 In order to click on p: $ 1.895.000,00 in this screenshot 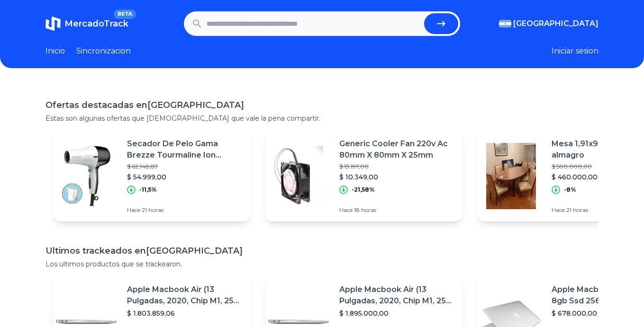, I will do `click(397, 314)`.